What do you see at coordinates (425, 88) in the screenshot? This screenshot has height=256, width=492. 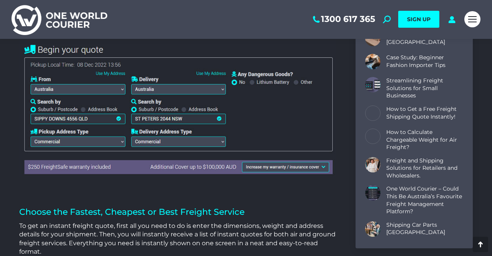 I see `a: Streamlining Freight Solutions for Small Businesses` at bounding box center [425, 88].